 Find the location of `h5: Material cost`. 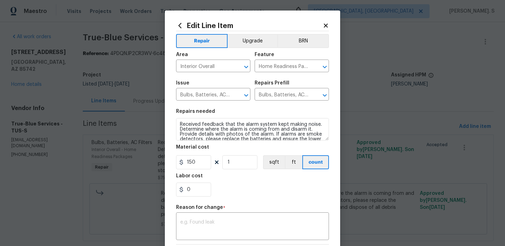

h5: Material cost is located at coordinates (193, 147).